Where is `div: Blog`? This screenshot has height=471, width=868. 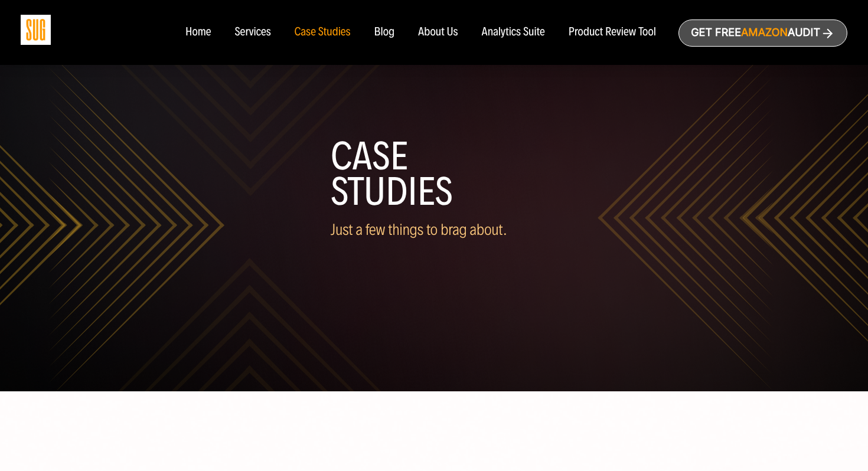 div: Blog is located at coordinates (384, 33).